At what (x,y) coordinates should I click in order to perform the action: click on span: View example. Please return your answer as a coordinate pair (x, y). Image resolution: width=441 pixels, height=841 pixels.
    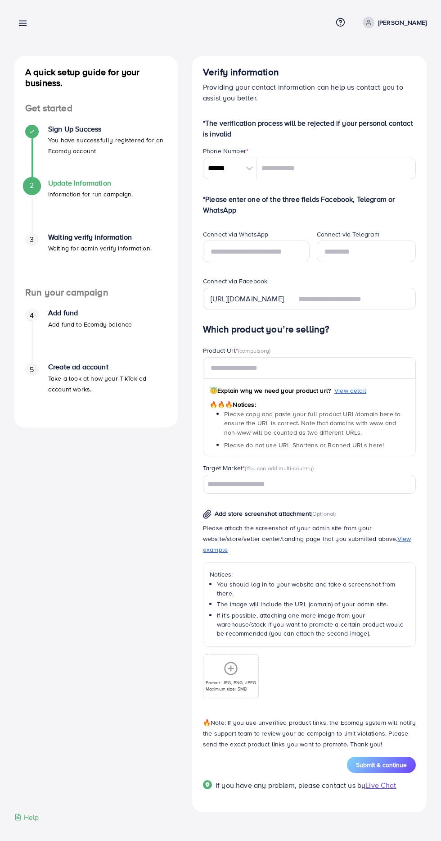
    Looking at the image, I should click on (307, 544).